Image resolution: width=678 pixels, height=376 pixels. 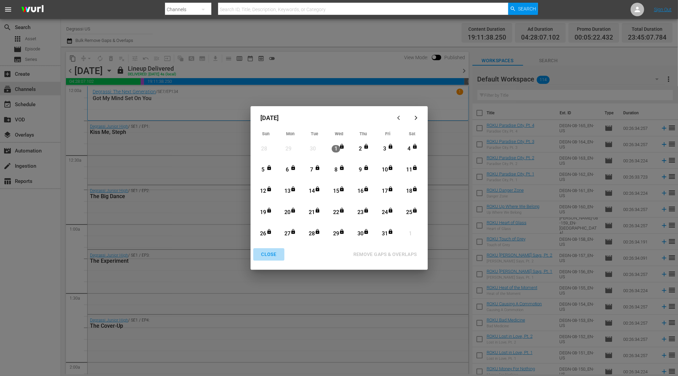 I want to click on div: 8, so click(x=336, y=170).